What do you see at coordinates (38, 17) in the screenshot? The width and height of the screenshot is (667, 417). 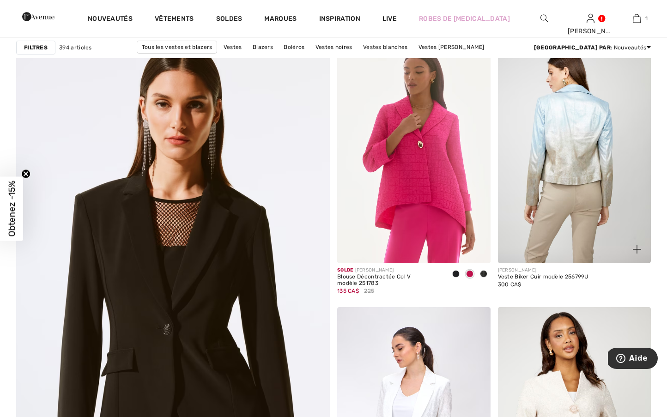 I see `a: 1ère Avenue` at bounding box center [38, 17].